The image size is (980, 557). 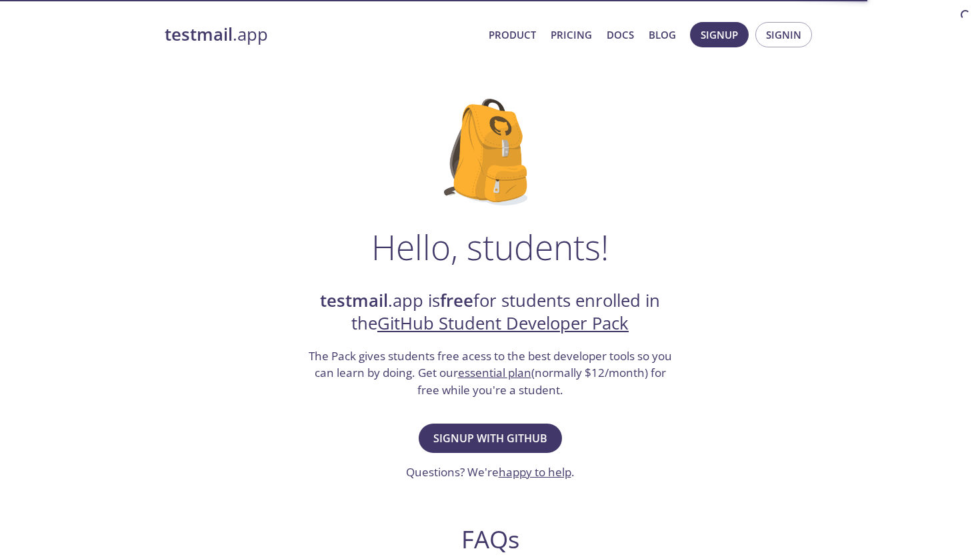 What do you see at coordinates (490, 539) in the screenshot?
I see `h2: FAQs` at bounding box center [490, 539].